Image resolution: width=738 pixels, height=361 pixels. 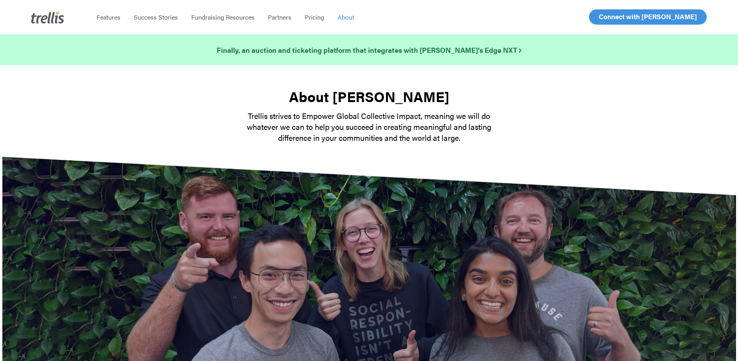 What do you see at coordinates (223, 17) in the screenshot?
I see `span: Fundraising Resources` at bounding box center [223, 17].